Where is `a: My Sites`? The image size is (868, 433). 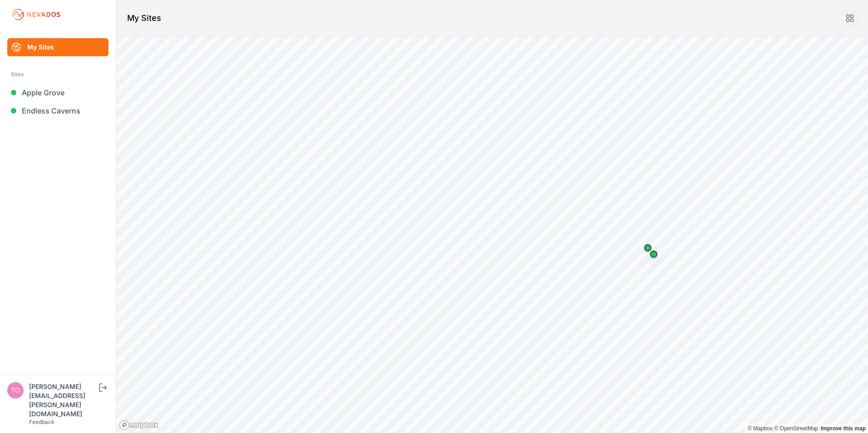 a: My Sites is located at coordinates (58, 47).